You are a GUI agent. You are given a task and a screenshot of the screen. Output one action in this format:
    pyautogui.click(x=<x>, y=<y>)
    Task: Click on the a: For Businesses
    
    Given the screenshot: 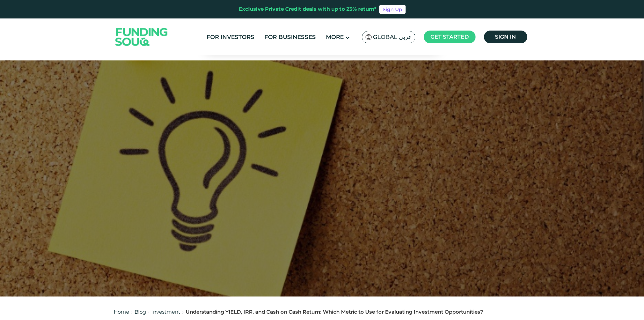 What is the action you would take?
    pyautogui.click(x=290, y=37)
    